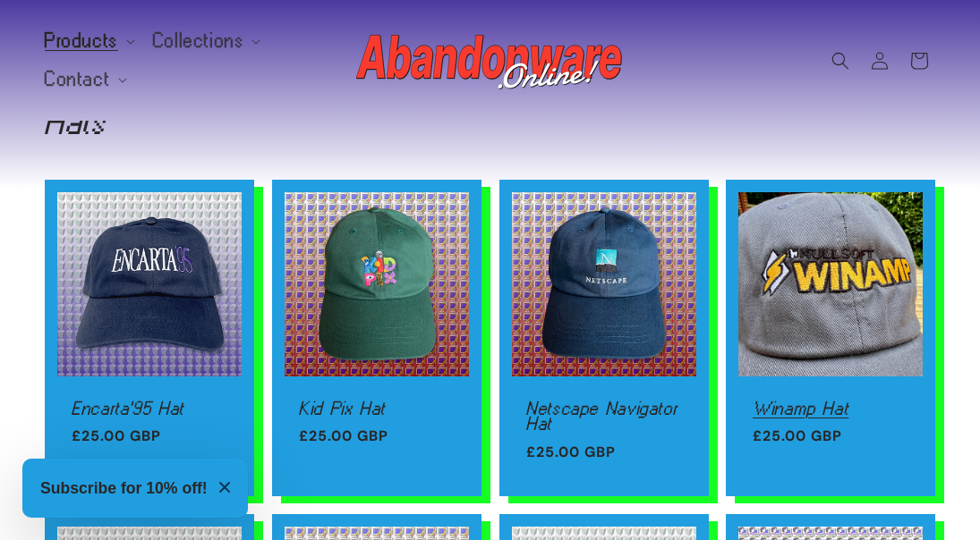 The height and width of the screenshot is (540, 980). Describe the element at coordinates (840, 61) in the screenshot. I see `summary: Search` at that location.